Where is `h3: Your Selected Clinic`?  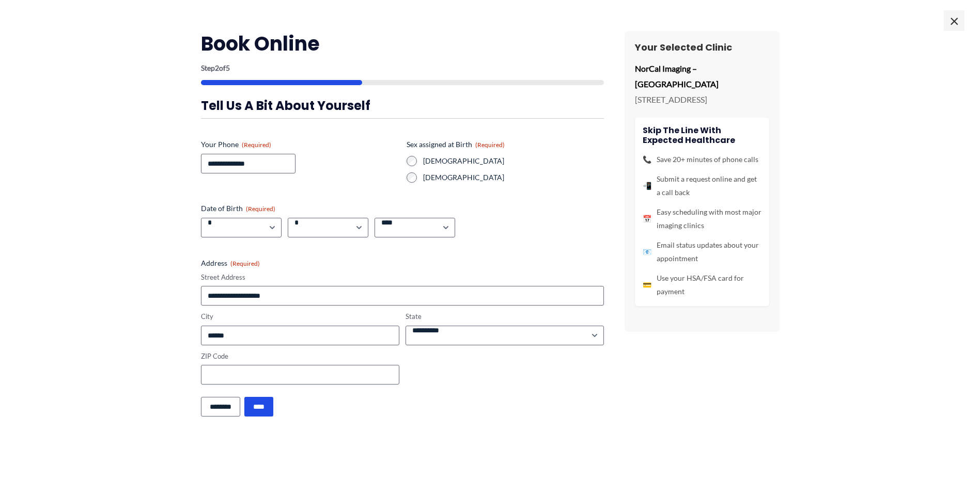
h3: Your Selected Clinic is located at coordinates (702, 47).